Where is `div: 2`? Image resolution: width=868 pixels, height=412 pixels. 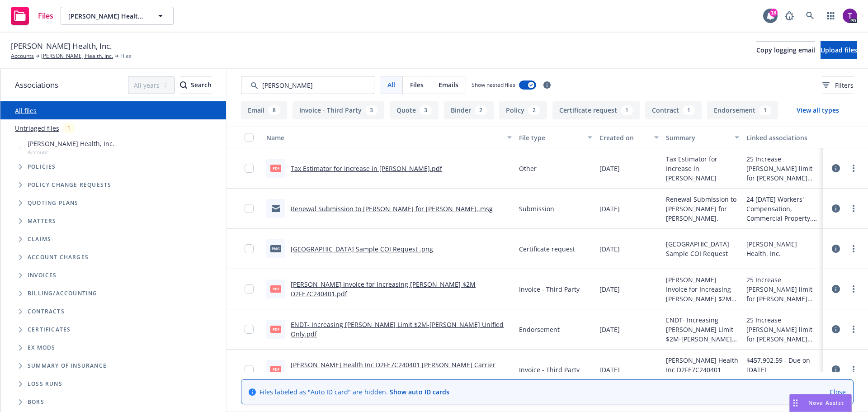
div: 2 is located at coordinates (535, 110).